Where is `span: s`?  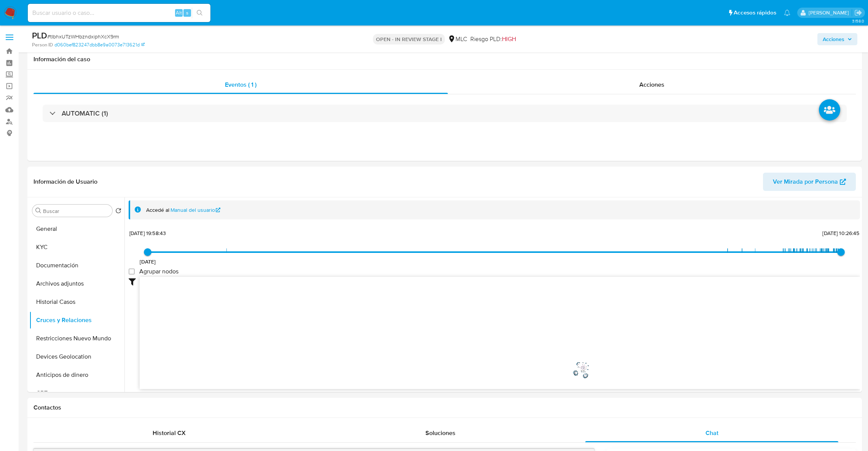
span: s is located at coordinates (187, 13).